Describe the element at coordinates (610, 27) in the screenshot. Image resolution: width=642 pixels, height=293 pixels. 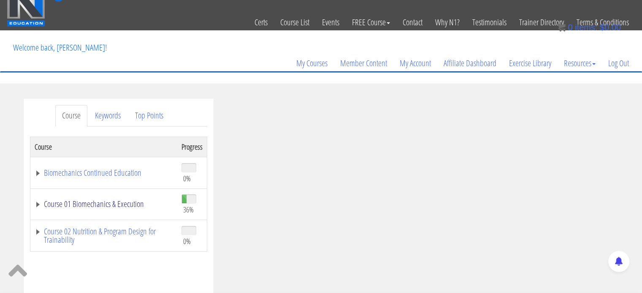
I see `bdi: 0.00` at that location.